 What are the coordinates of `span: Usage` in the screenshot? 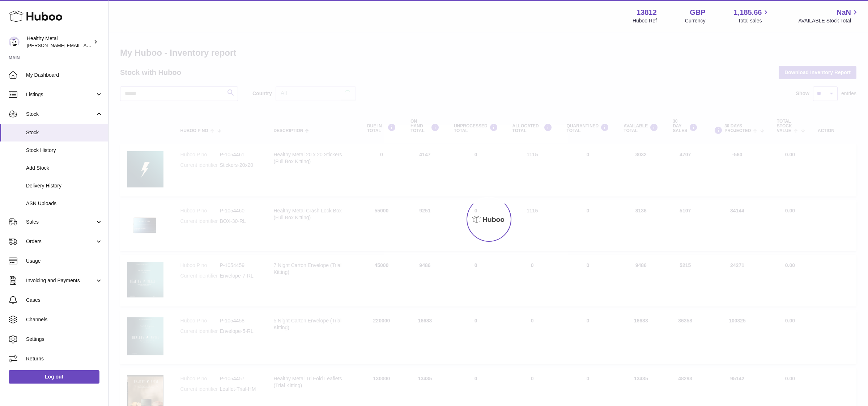 It's located at (65, 261).